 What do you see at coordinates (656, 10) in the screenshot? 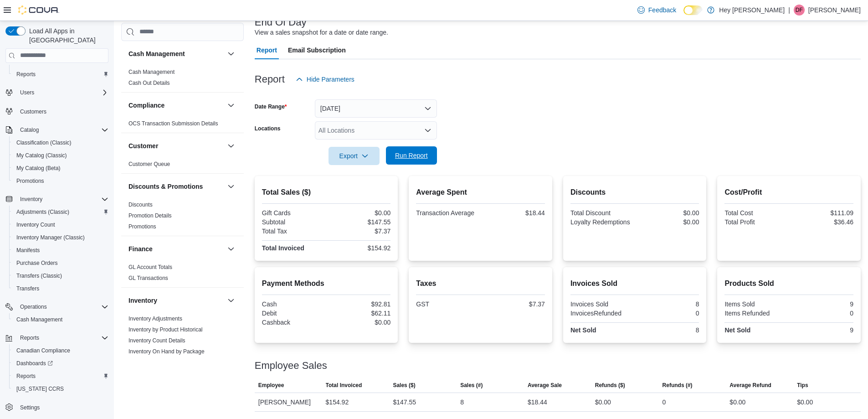
I see `a: Feedback` at bounding box center [656, 10].